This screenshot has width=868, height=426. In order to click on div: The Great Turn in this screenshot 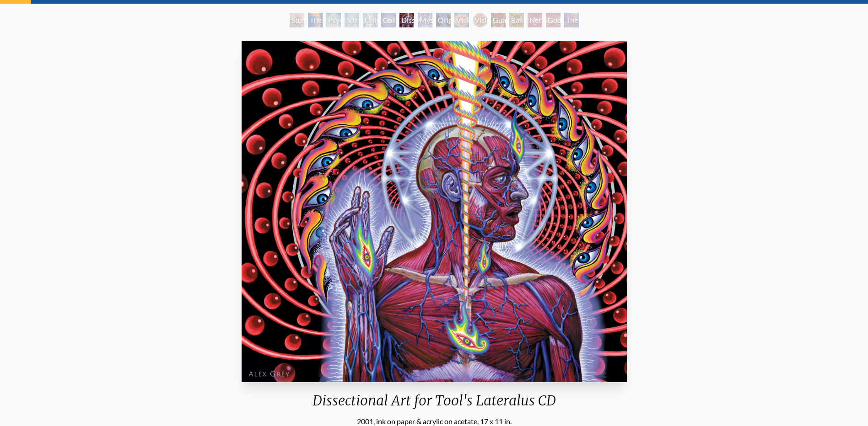, I will do `click(571, 20)`.